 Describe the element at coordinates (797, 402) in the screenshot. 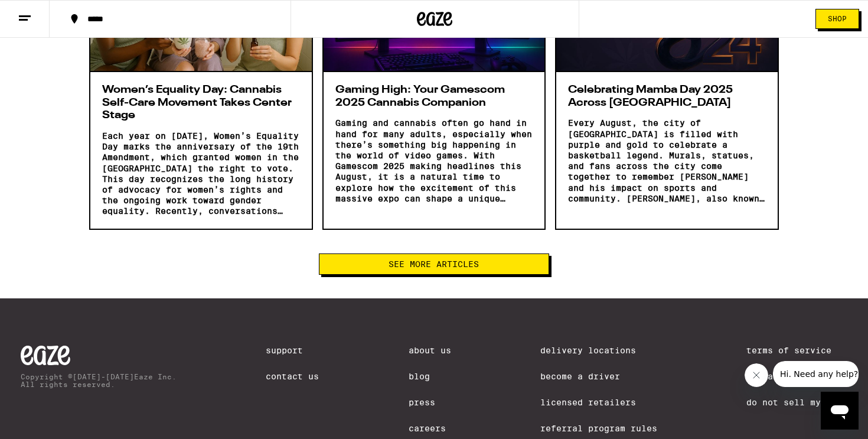

I see `a: Do Not Sell My Info` at that location.